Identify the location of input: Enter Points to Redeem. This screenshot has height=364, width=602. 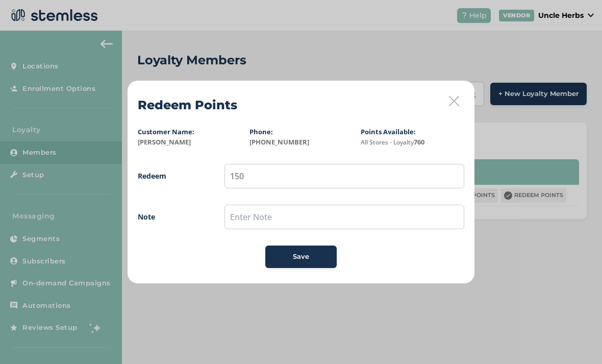
(344, 176).